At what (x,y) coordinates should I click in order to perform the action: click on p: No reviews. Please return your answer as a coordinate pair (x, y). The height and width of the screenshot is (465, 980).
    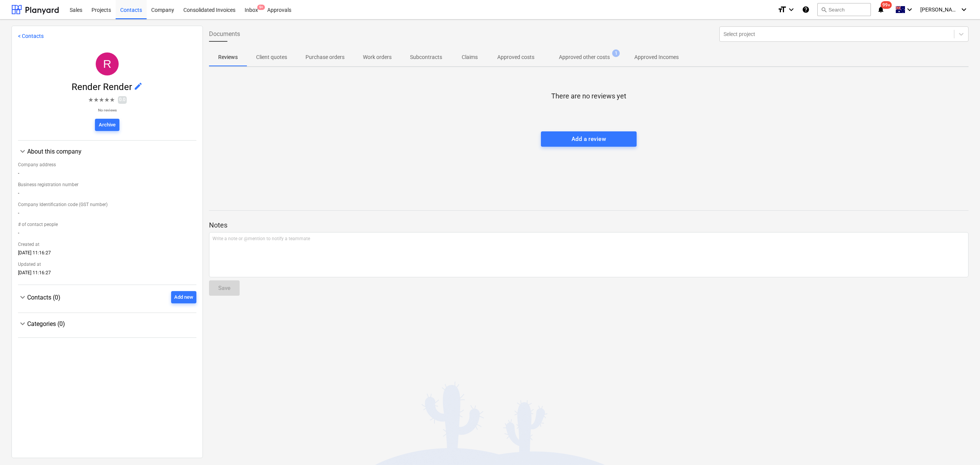
    Looking at the image, I should click on (107, 110).